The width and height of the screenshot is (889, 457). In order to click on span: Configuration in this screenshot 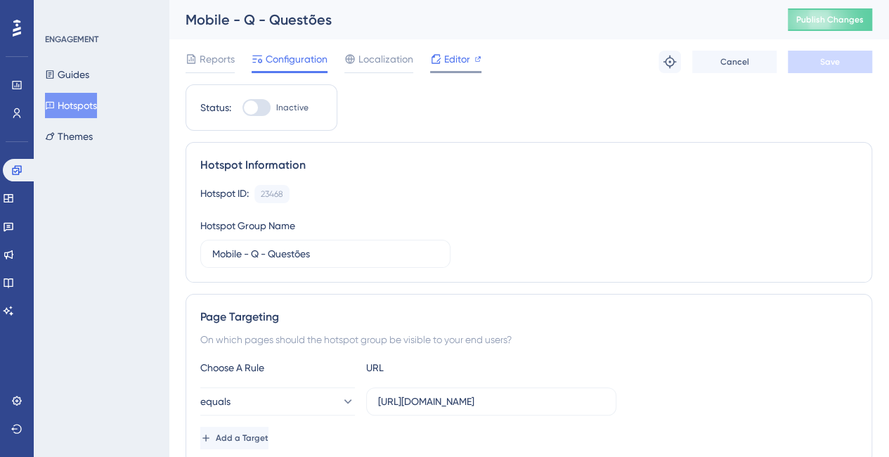, I will do `click(296, 59)`.